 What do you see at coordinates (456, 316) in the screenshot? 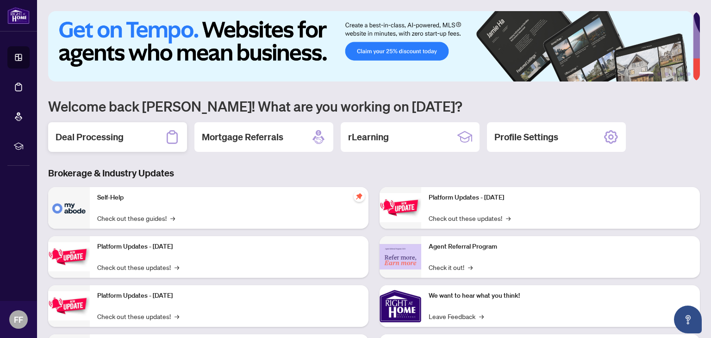
I see `a: Leave Feedback→` at bounding box center [456, 316].